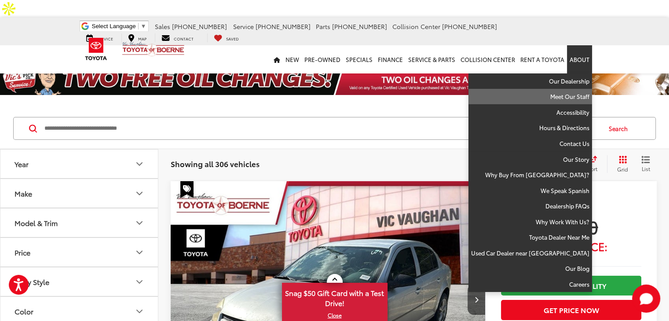  Describe the element at coordinates (530, 144) in the screenshot. I see `a: Contact Us` at that location.